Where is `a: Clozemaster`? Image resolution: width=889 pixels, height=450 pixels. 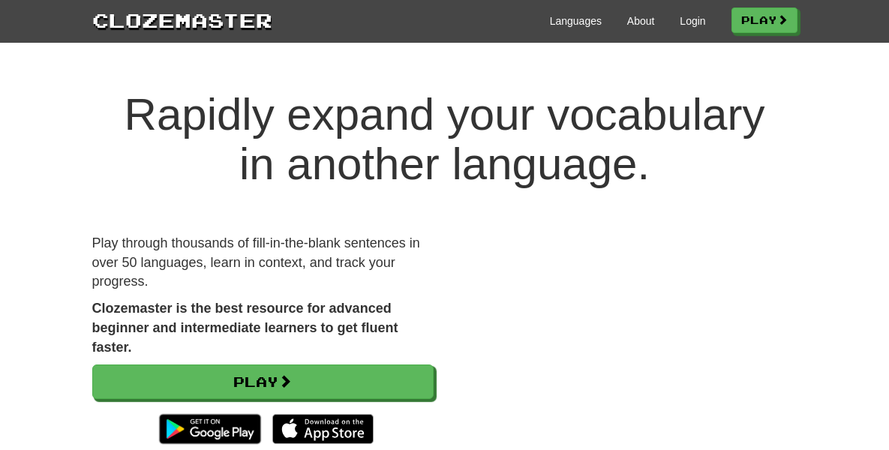
a: Clozemaster is located at coordinates (182, 20).